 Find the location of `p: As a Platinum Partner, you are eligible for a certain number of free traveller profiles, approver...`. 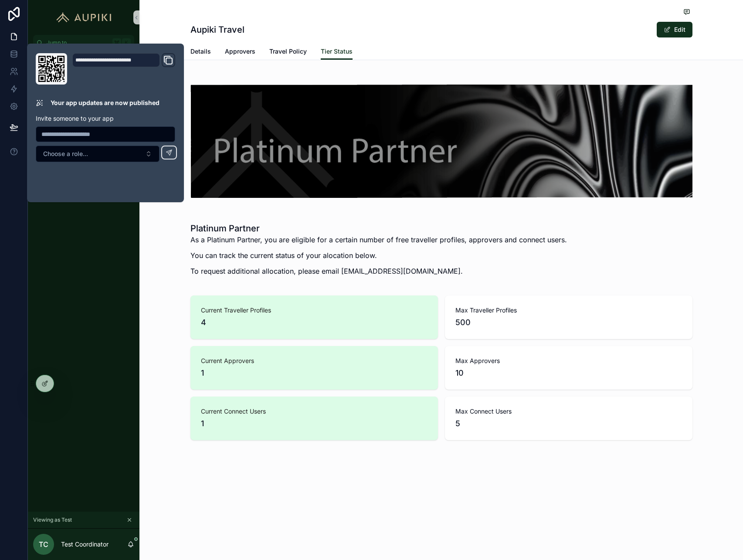

p: As a Platinum Partner, you are eligible for a certain number of free traveller profiles, approver... is located at coordinates (378, 239).